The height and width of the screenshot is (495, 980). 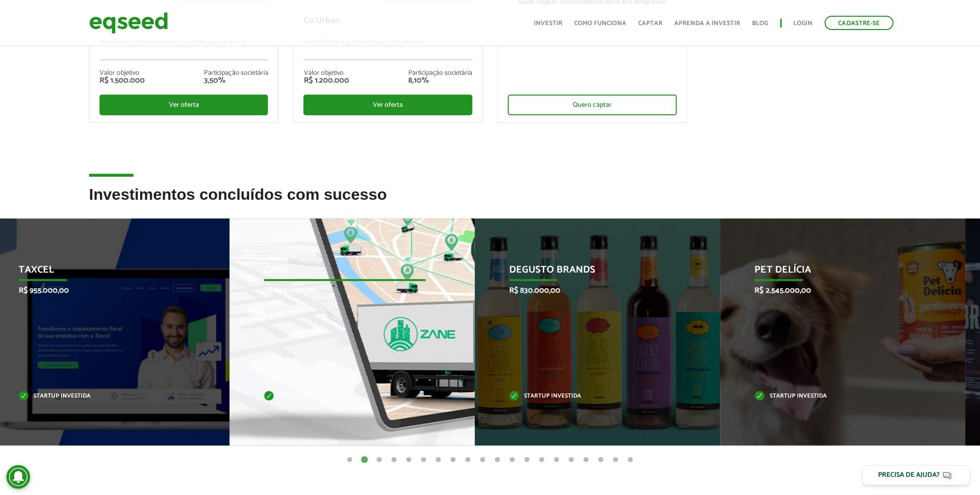 I want to click on div: R$ 1.500.000, so click(x=122, y=80).